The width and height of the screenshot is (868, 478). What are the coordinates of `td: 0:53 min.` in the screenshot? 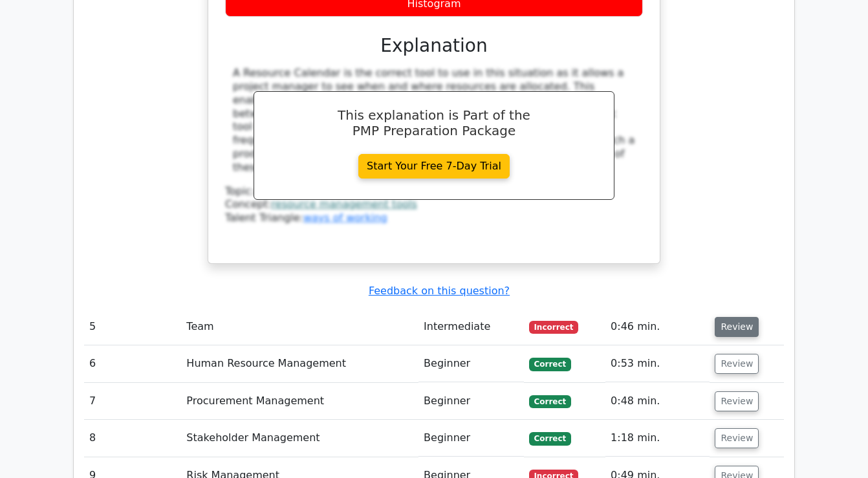 It's located at (658, 363).